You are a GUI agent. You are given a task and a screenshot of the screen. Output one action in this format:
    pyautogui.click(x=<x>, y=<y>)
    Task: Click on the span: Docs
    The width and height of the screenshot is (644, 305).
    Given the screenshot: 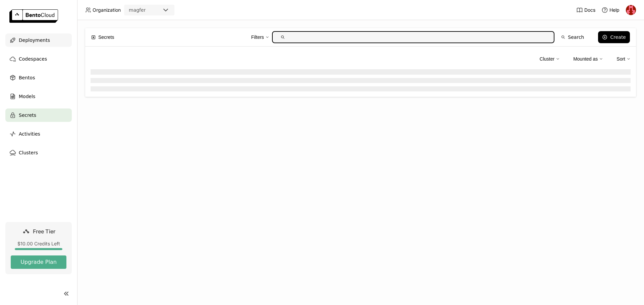 What is the action you would take?
    pyautogui.click(x=590, y=10)
    